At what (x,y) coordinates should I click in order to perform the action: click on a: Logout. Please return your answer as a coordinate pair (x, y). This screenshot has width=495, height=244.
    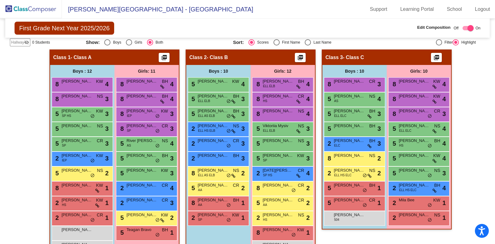
    Looking at the image, I should click on (482, 9).